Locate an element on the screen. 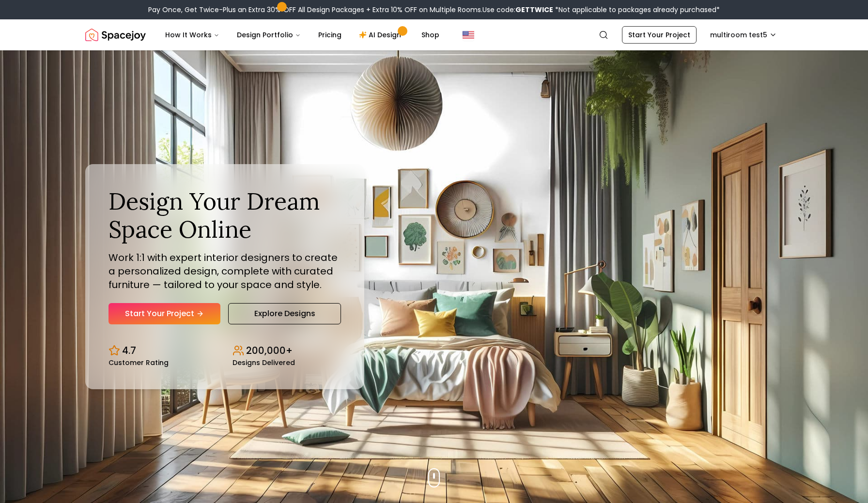 This screenshot has height=503, width=868. h1: Design Your Dream Space Online is located at coordinates (224, 215).